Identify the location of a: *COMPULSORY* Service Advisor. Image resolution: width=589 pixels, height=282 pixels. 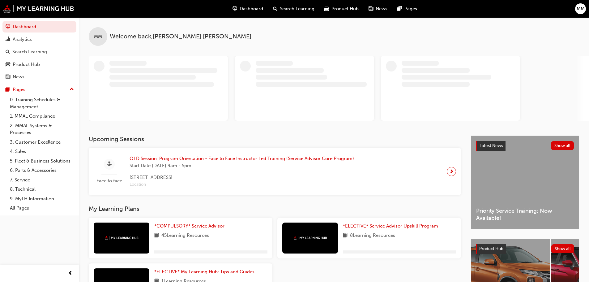
(191, 226).